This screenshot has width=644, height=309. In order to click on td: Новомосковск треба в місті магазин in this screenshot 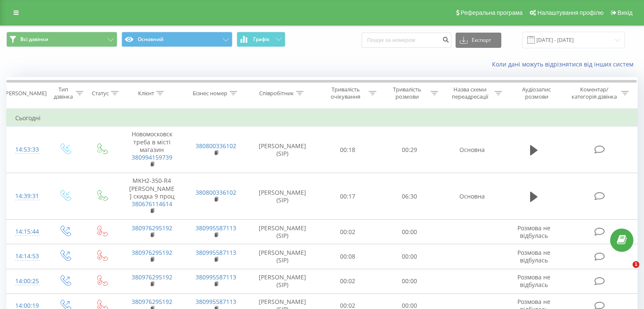, I will do `click(152, 150)`.